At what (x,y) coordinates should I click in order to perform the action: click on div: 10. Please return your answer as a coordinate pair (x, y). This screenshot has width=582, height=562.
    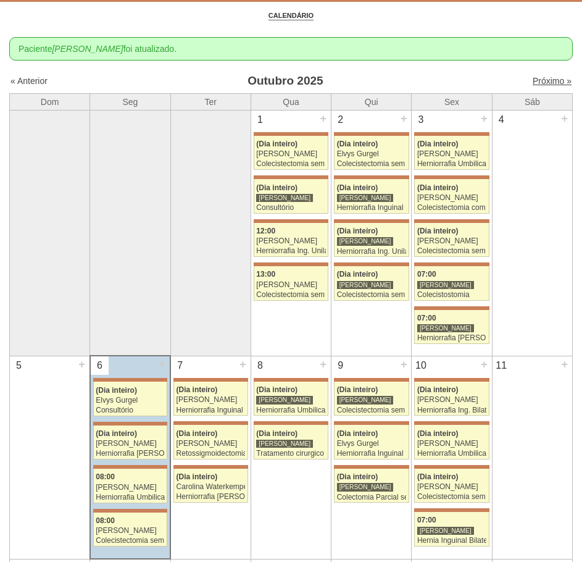
    Looking at the image, I should click on (421, 366).